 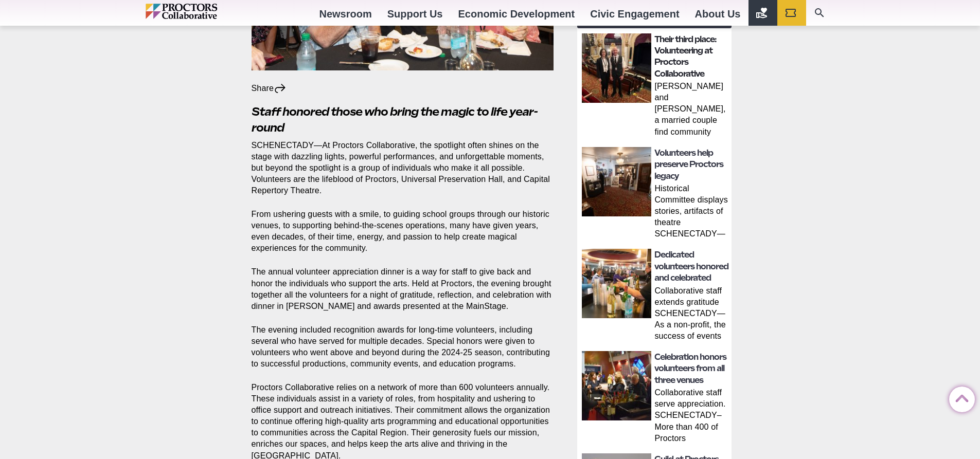 I want to click on p: The annual volunteer appreciation dinner is a way for staff to give back and honor the individual..., so click(x=403, y=289).